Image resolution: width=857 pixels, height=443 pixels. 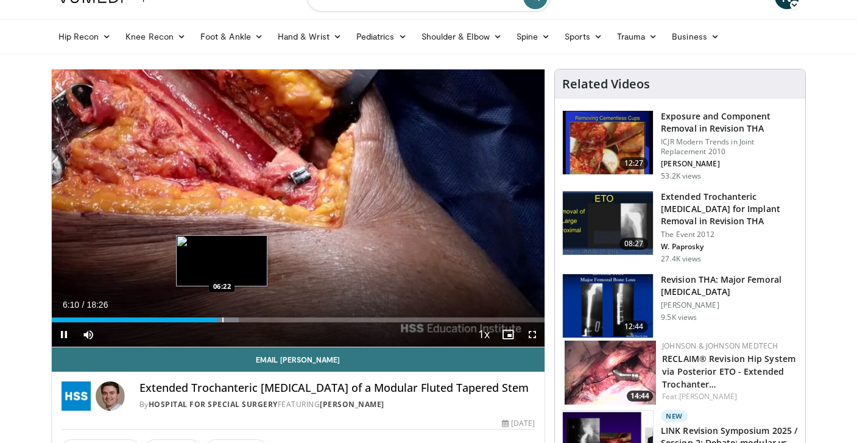 I want to click on a: Spine, so click(x=533, y=37).